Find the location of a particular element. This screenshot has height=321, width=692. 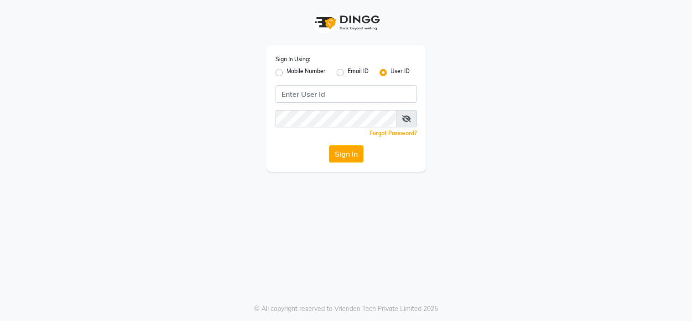

img: logo1.svg is located at coordinates (346, 22).